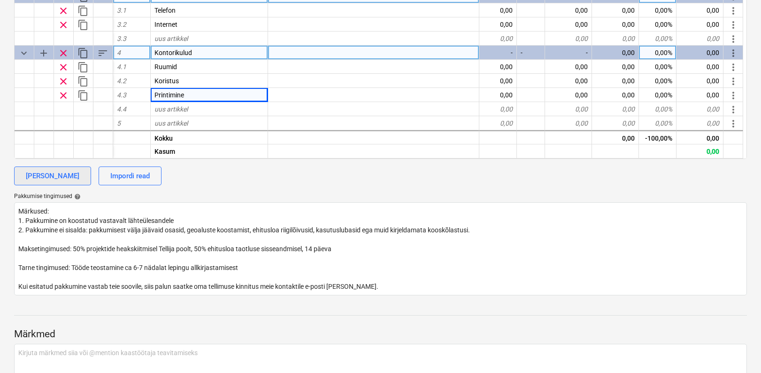 This screenshot has height=373, width=761. Describe the element at coordinates (122, 109) in the screenshot. I see `span: 4.4` at that location.